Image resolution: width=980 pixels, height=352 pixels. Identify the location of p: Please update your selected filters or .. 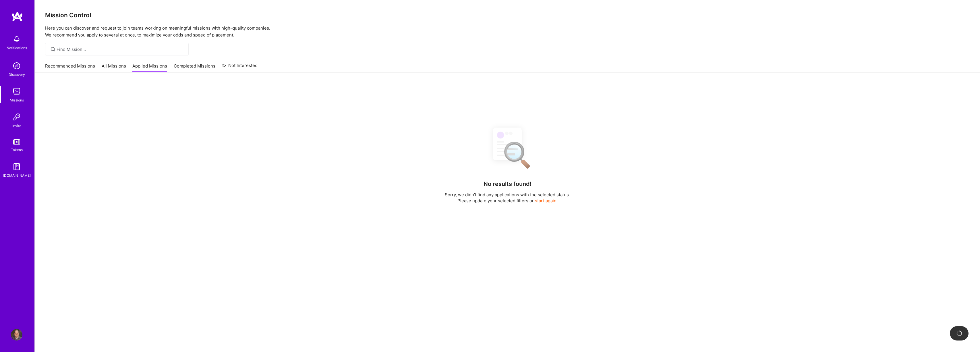
(508, 200).